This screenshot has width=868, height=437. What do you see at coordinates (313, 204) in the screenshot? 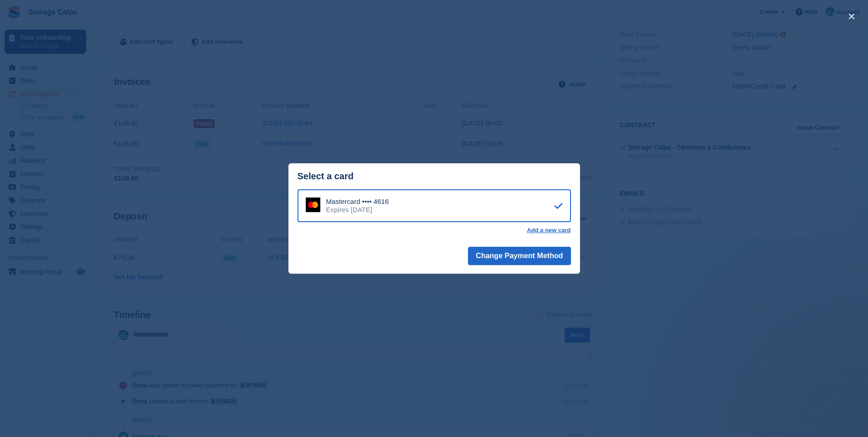
I see `img: Mastercard Logo` at bounding box center [313, 204].